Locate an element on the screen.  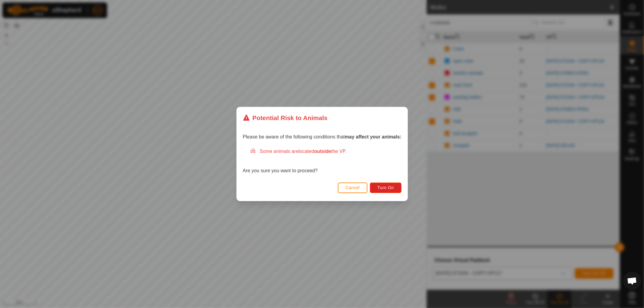
a: Open chat is located at coordinates (632, 281).